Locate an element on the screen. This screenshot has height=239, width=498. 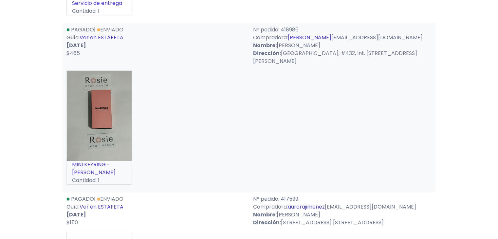
a: aurorajimenez is located at coordinates (306, 207).